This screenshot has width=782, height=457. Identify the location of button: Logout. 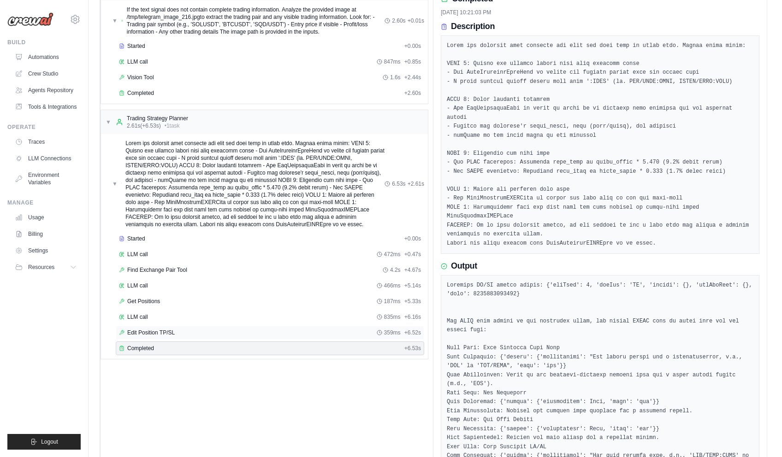
(44, 442).